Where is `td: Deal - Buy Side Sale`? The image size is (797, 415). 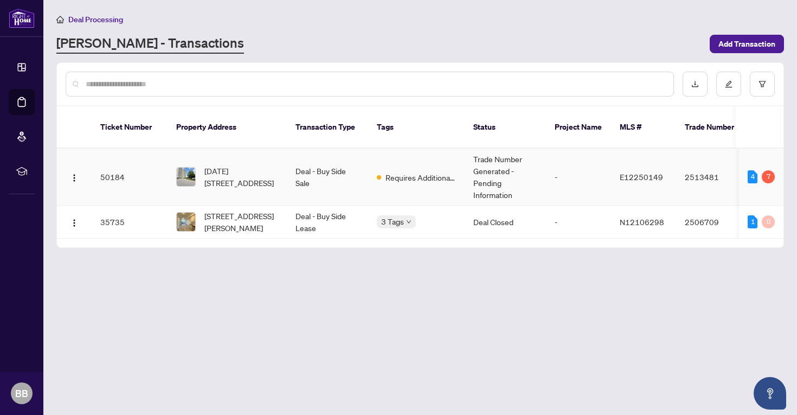
td: Deal - Buy Side Sale is located at coordinates (327, 177).